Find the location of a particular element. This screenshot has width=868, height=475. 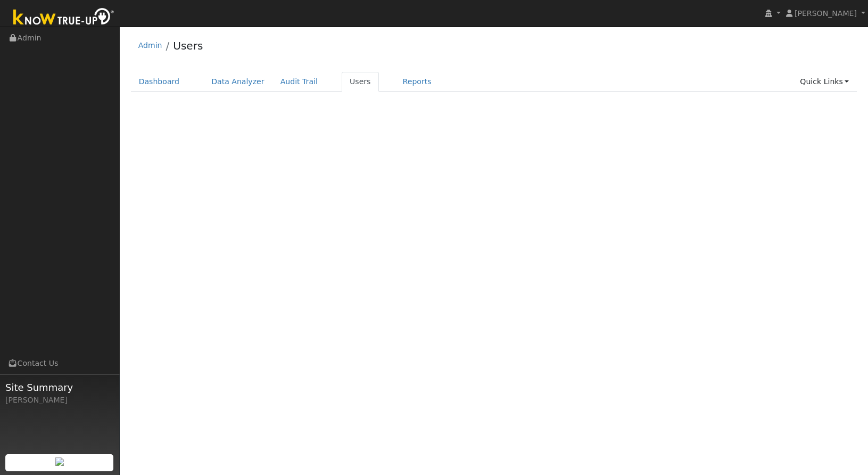

a: Audit Trail is located at coordinates (299, 81).